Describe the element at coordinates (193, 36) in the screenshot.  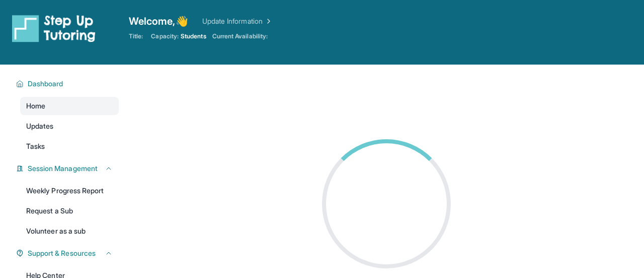
I see `span: Students` at that location.